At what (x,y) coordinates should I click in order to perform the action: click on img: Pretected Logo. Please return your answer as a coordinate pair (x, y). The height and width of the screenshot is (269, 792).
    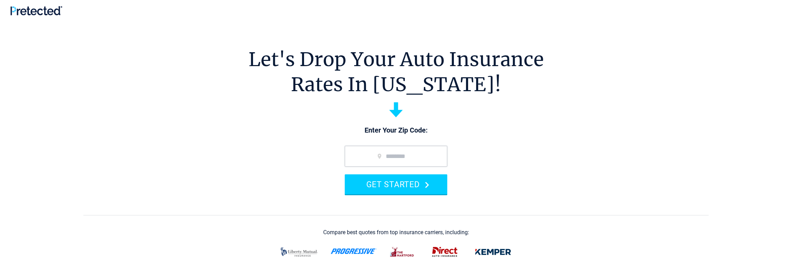
    Looking at the image, I should click on (36, 10).